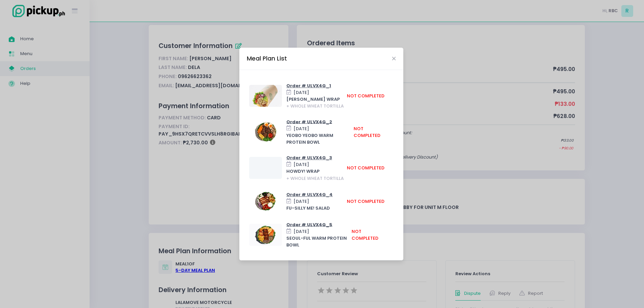 Image resolution: width=644 pixels, height=308 pixels. What do you see at coordinates (310, 224) in the screenshot?
I see `span: Order # ULVX4G_5` at bounding box center [310, 224].